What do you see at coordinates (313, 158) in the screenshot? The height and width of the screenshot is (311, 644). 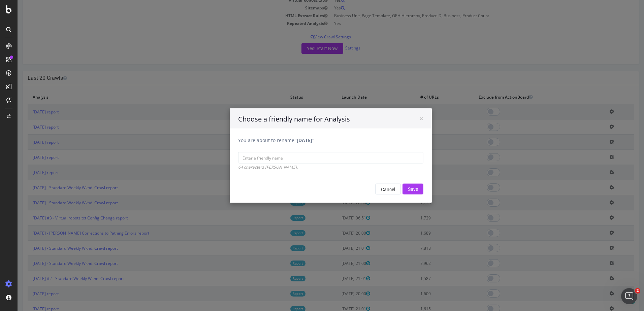 I see `input: Enter a friendly name` at bounding box center [313, 158].